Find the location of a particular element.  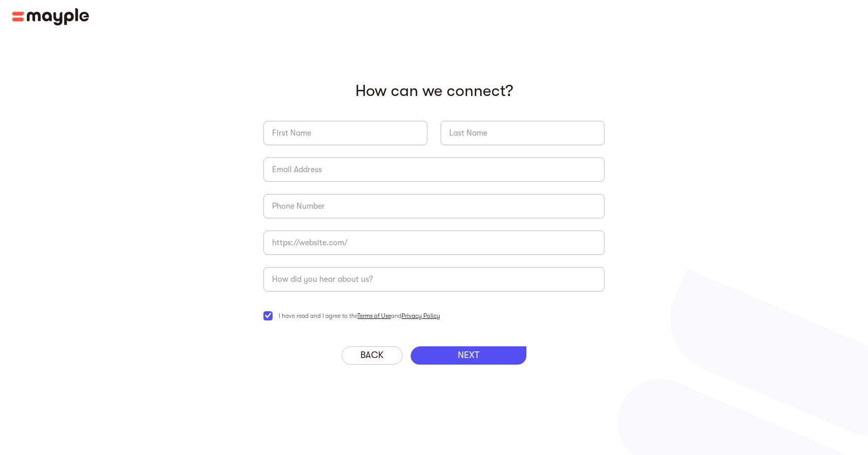

img: Mayple logo is located at coordinates (51, 17).